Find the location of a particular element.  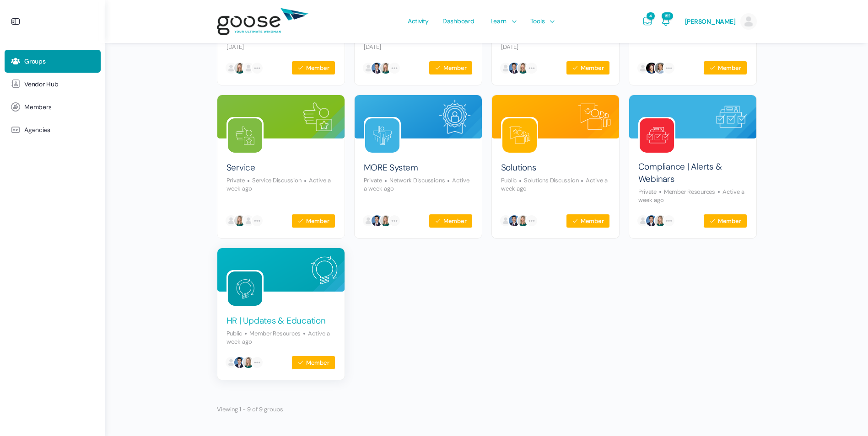

a: Vendor Hub is located at coordinates (53, 84).